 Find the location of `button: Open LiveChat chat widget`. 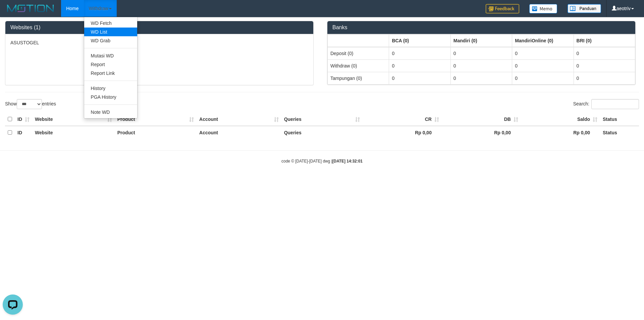

button: Open LiveChat chat widget is located at coordinates (13, 13).